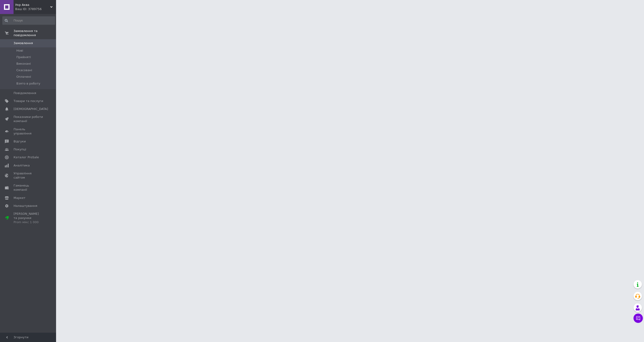 The image size is (644, 342). I want to click on span: Показники роботи компанії, so click(28, 119).